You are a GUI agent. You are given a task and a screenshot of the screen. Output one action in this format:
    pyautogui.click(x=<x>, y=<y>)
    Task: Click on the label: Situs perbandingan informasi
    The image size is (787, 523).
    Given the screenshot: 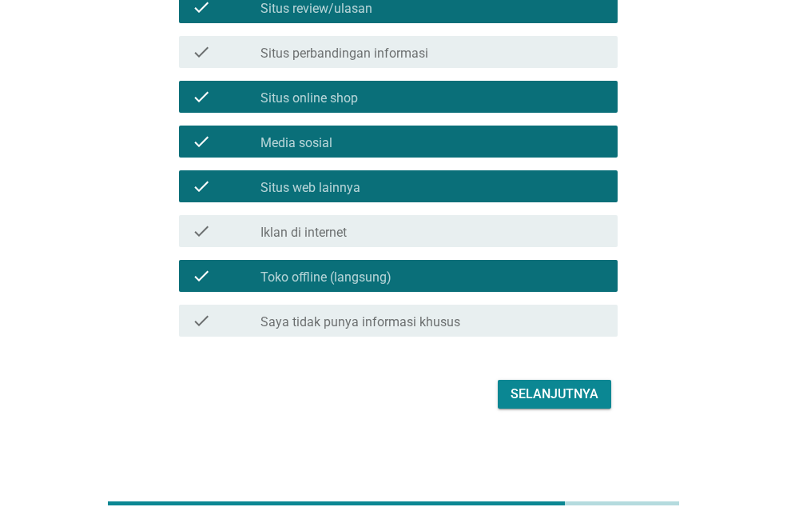 What is the action you would take?
    pyautogui.click(x=345, y=54)
    